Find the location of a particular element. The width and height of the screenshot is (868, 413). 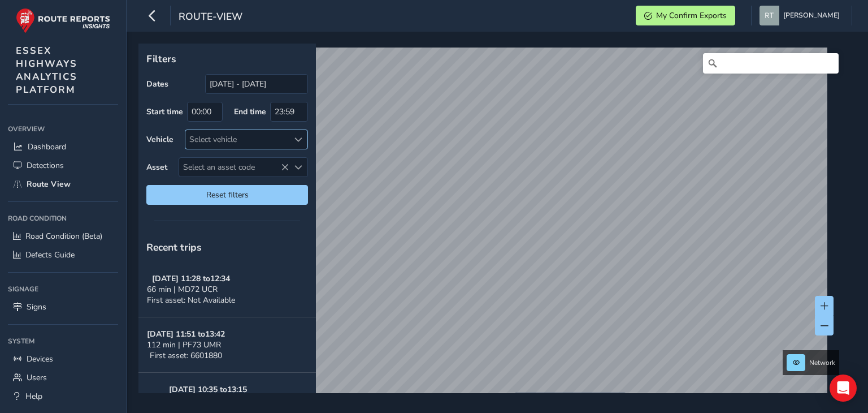

div: Select vehicle is located at coordinates (237, 139).